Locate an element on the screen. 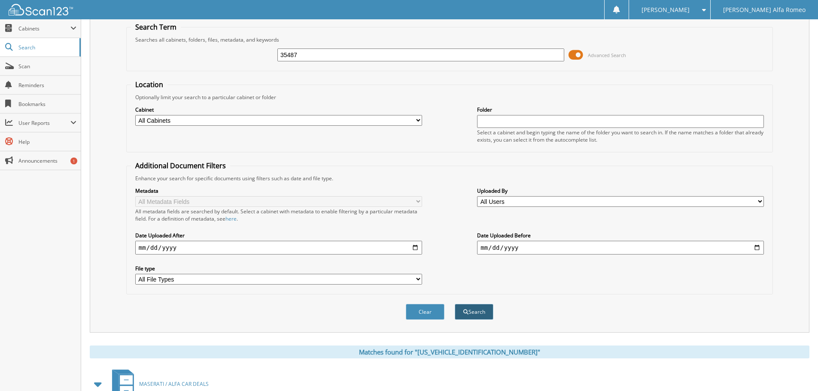 Image resolution: width=818 pixels, height=391 pixels. img: scan123-logo-white.svg is located at coordinates (41, 9).